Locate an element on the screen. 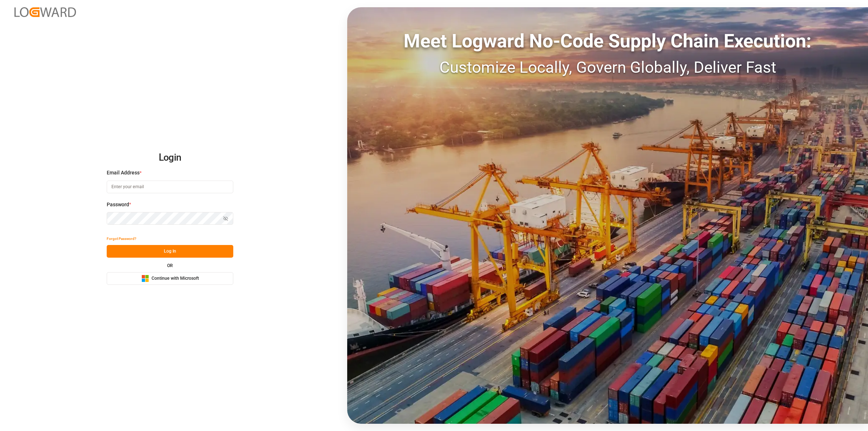 Image resolution: width=868 pixels, height=431 pixels. button: Continue with Microsoft is located at coordinates (170, 278).